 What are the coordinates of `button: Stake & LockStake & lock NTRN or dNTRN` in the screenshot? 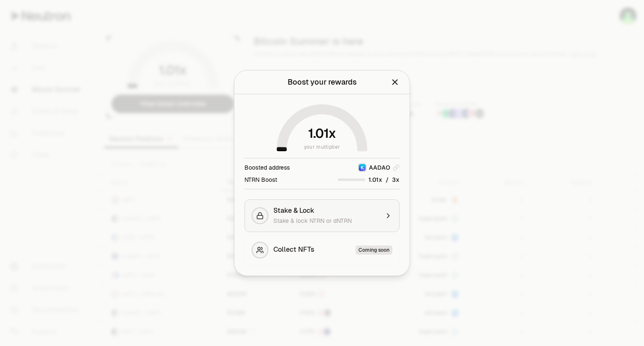 It's located at (322, 215).